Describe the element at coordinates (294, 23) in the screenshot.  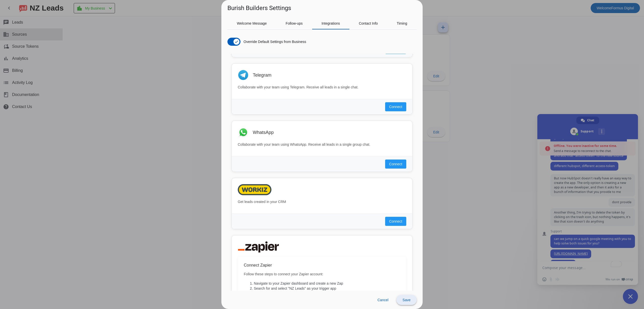
I see `span: Follow-ups` at that location.